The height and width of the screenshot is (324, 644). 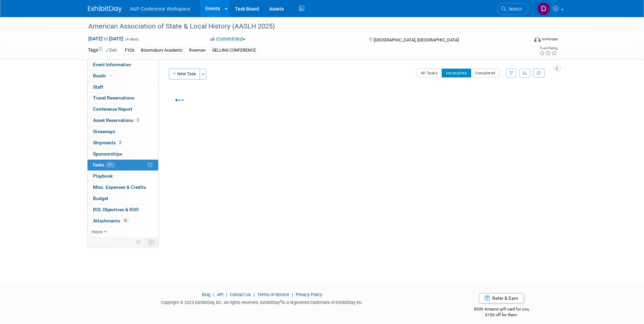 I want to click on span: Attachments, so click(x=111, y=220).